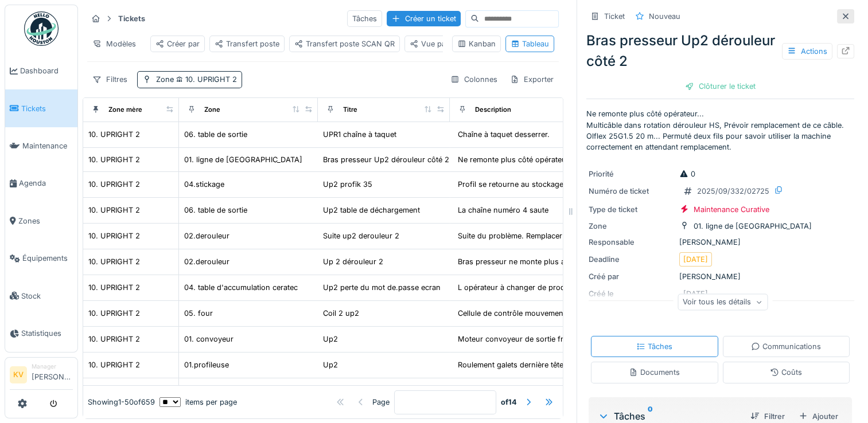 The height and width of the screenshot is (423, 868). I want to click on div: 05. four, so click(198, 313).